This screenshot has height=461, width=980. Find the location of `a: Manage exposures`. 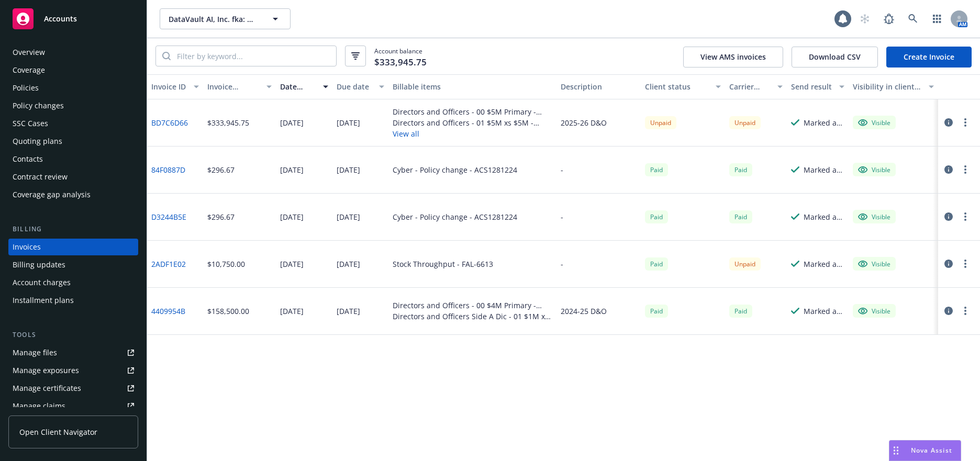

a: Manage exposures is located at coordinates (73, 371).